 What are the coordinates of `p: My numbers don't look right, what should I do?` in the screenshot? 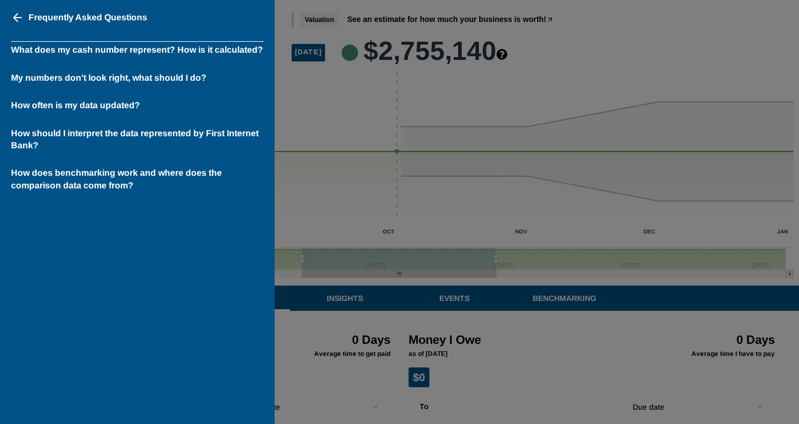 It's located at (137, 78).